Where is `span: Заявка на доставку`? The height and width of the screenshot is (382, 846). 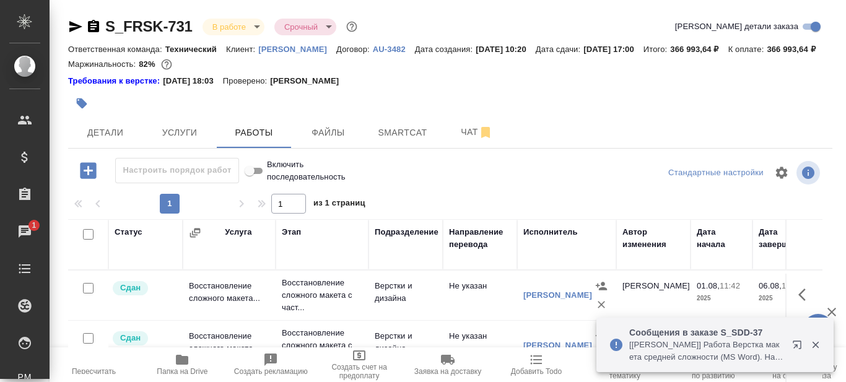 span: Заявка на доставку is located at coordinates (448, 372).